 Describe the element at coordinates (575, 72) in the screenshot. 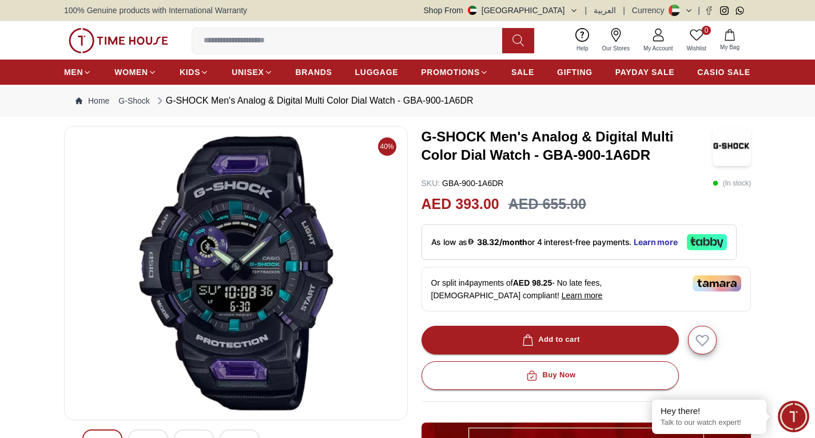

I see `span: GIFTING` at that location.